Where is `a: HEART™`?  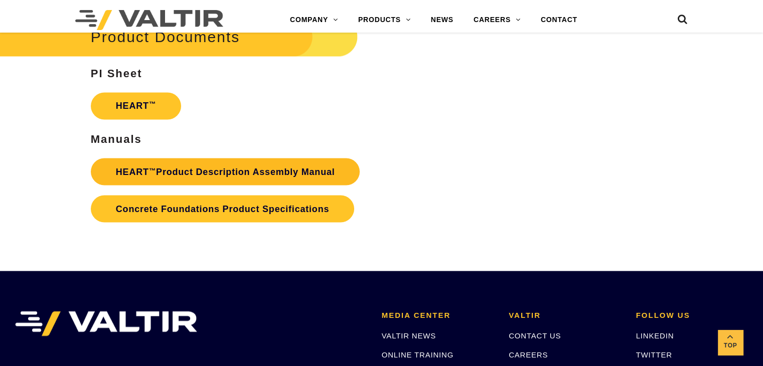 a: HEART™ is located at coordinates (136, 106).